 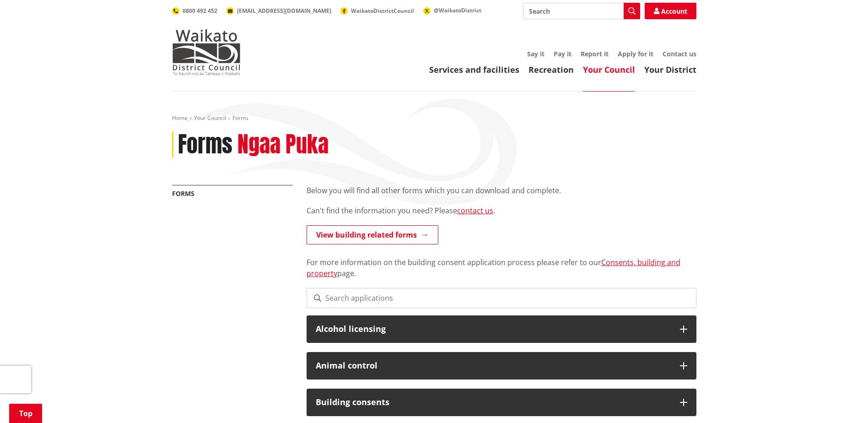 I want to click on a: Consents, building and property, so click(x=494, y=268).